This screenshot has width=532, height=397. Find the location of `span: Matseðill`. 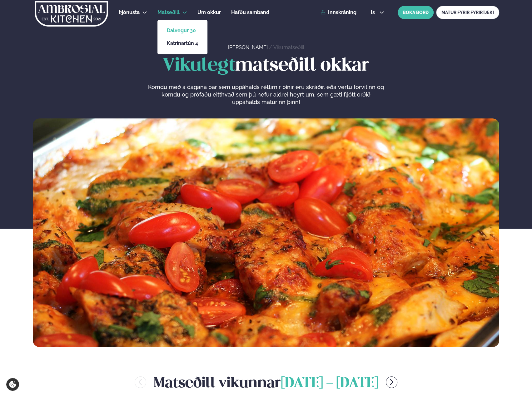

span: Matseðill is located at coordinates (168, 12).